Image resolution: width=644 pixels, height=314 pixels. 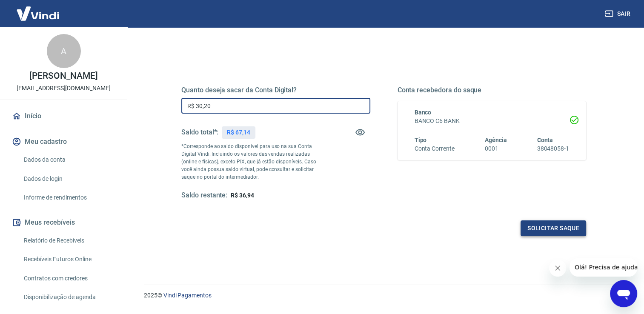 I want to click on a: Vindi Pagamentos, so click(x=187, y=296).